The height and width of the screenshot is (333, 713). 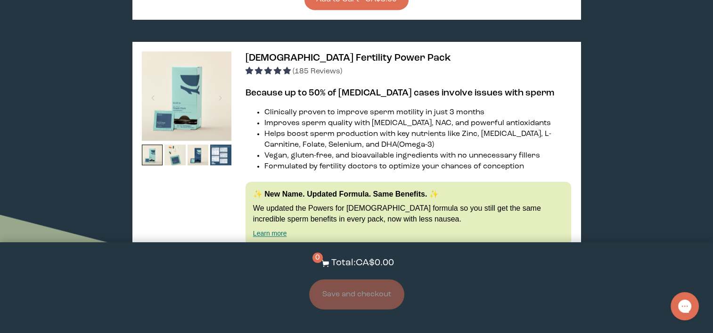 What do you see at coordinates (317, 258) in the screenshot?
I see `span: 0` at bounding box center [317, 258].